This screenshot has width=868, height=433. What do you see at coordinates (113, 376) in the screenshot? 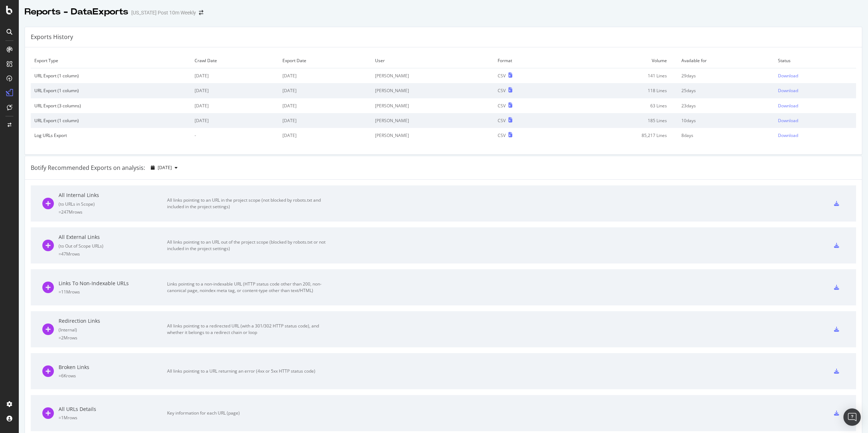
I see `div: = 6K rows` at bounding box center [113, 376].